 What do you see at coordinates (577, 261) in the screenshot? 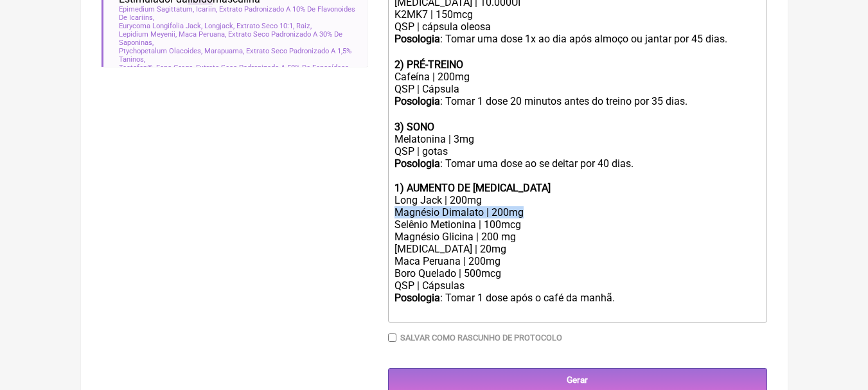
I see `div: Maca Peruana | 200mg` at bounding box center [577, 261].